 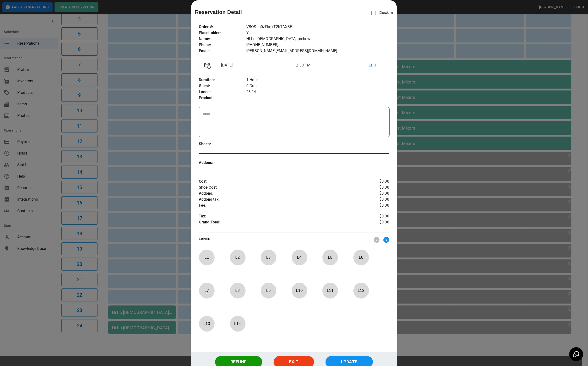 What do you see at coordinates (268, 290) in the screenshot?
I see `p: L 9` at bounding box center [268, 290].